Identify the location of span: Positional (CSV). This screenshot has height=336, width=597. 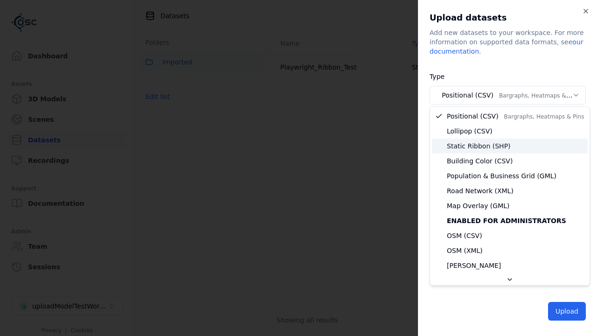
(515, 116).